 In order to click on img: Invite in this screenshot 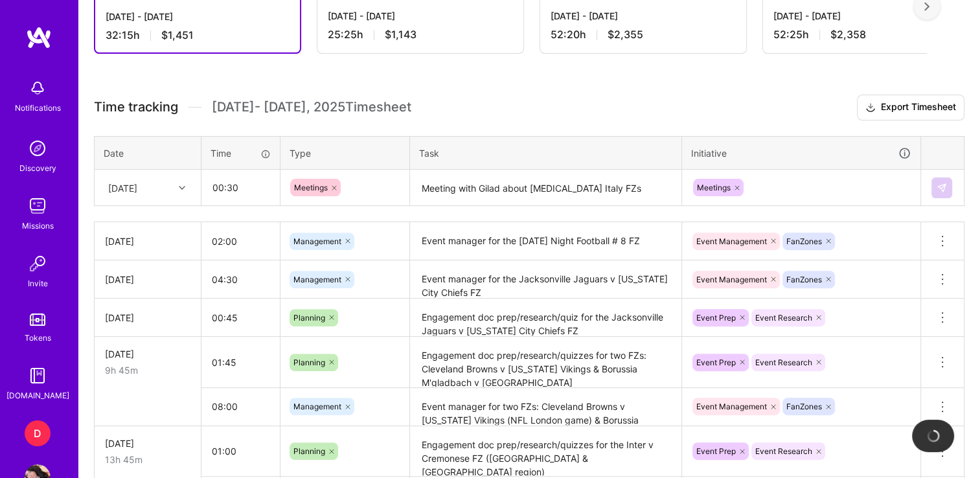, I will do `click(37, 263)`.